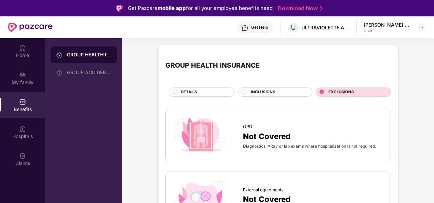 Image resolution: width=434 pixels, height=203 pixels. What do you see at coordinates (341, 92) in the screenshot?
I see `span: EXCLUSIONS` at bounding box center [341, 92].